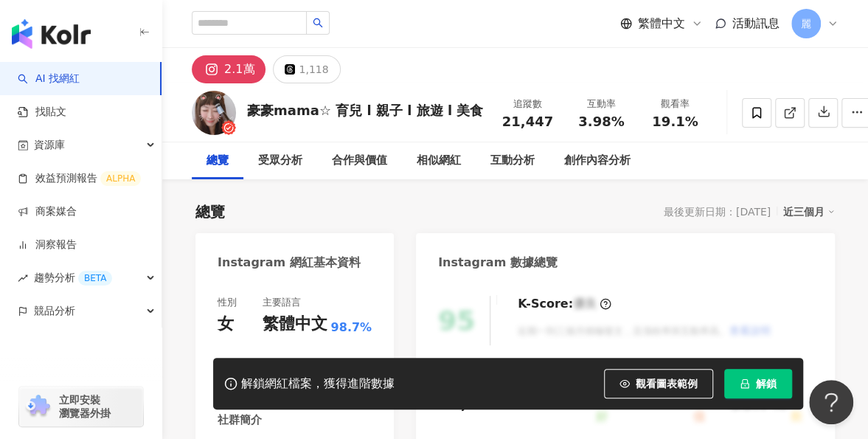  What do you see at coordinates (439, 160) in the screenshot?
I see `div: 相似網紅` at bounding box center [439, 160].